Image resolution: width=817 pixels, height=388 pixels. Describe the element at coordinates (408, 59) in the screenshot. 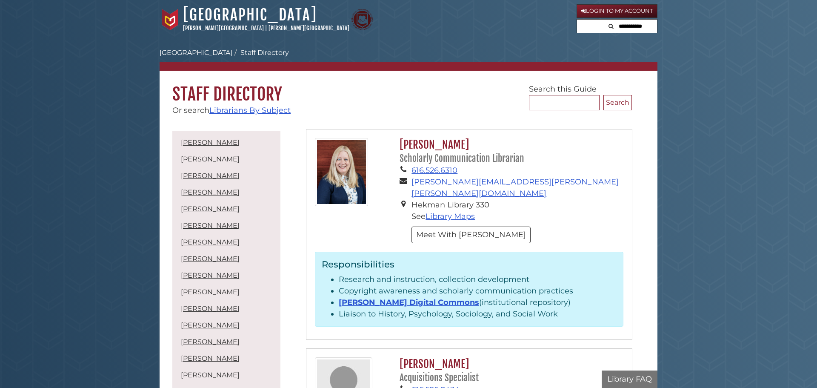

I see `nav: breadcrumb` at that location.